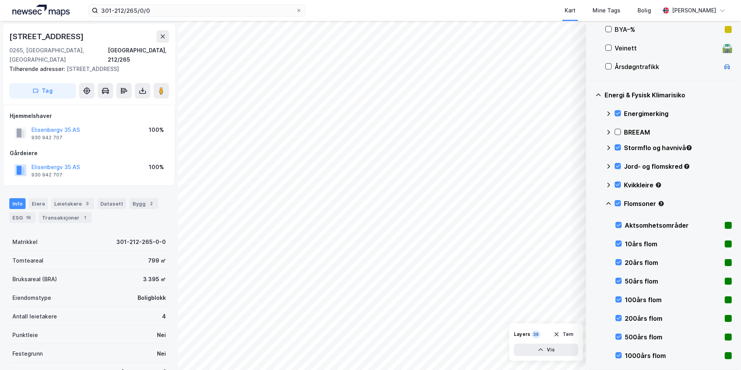  I want to click on div: Gårdeiere, so click(89, 153).